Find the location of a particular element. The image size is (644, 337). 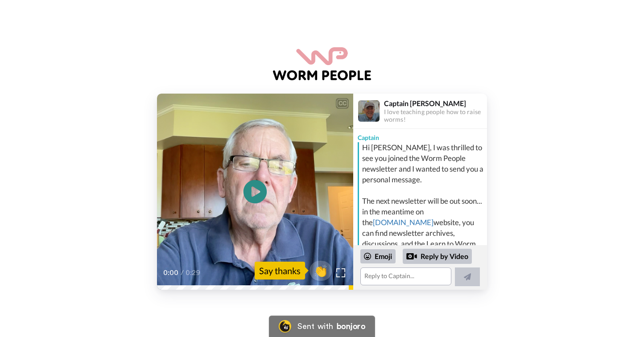

div: CC is located at coordinates (342, 104).